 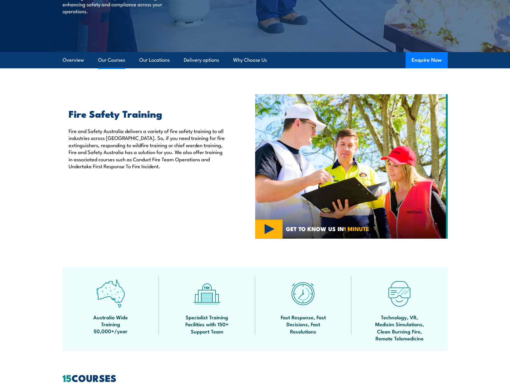 What do you see at coordinates (148, 148) in the screenshot?
I see `p: Fire and Safety Australia delivers a variety of fire safety training to all industries across [GE...` at bounding box center [148, 148].